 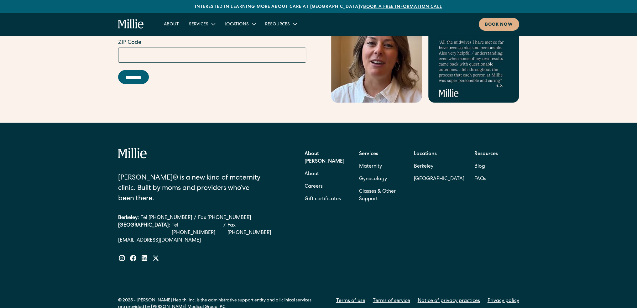 What do you see at coordinates (131, 24) in the screenshot?
I see `a: home` at bounding box center [131, 24].